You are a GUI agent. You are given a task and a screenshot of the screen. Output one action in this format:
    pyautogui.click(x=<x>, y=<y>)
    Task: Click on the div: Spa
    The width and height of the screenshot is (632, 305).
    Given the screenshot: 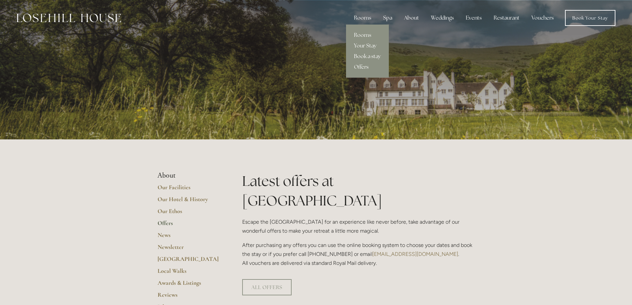 What is the action you would take?
    pyautogui.click(x=387, y=18)
    